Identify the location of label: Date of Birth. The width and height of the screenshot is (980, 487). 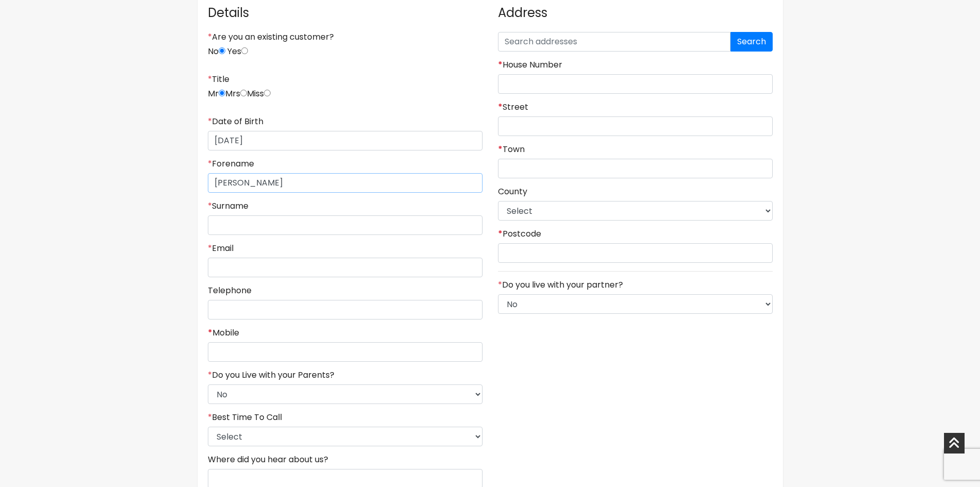
(236, 121).